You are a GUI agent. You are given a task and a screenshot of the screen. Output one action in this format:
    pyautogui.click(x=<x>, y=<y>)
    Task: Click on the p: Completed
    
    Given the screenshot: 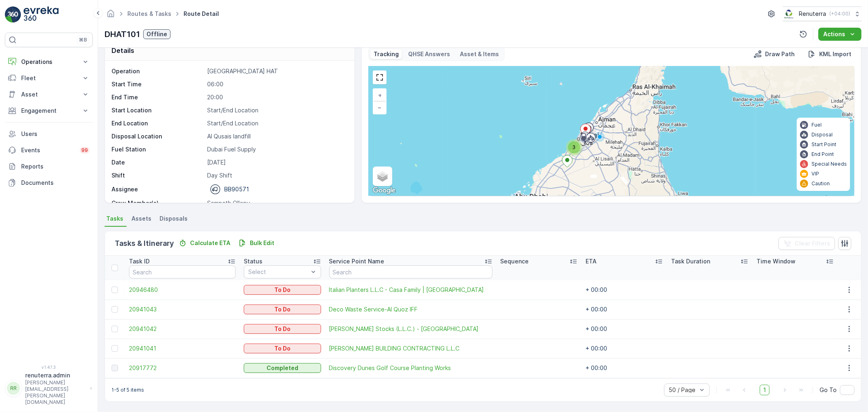 What is the action you would take?
    pyautogui.click(x=282, y=368)
    